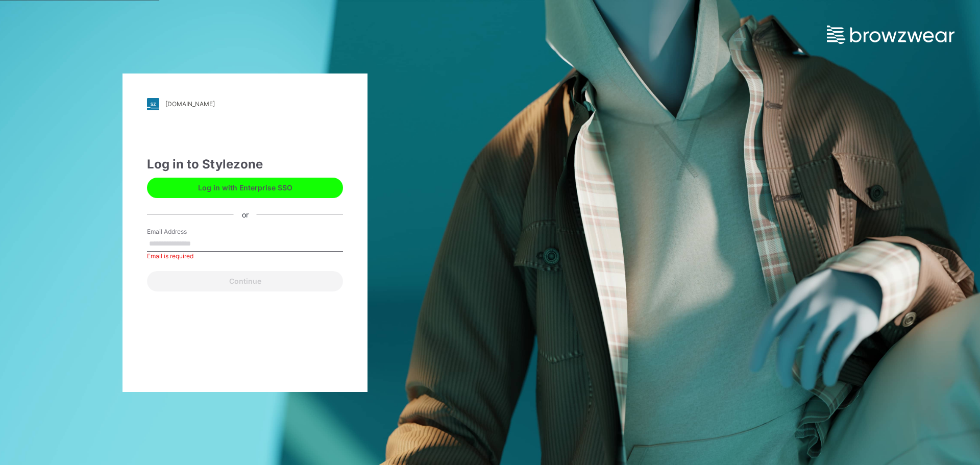 The image size is (980, 465). What do you see at coordinates (183, 232) in the screenshot?
I see `label: Email Address` at bounding box center [183, 232].